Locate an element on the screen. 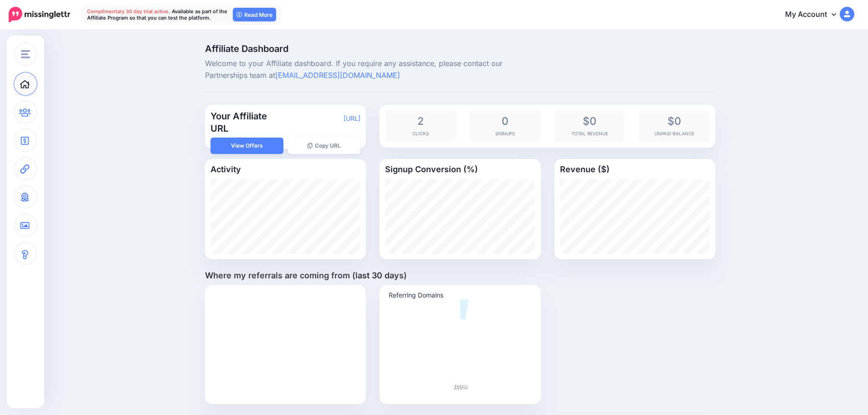 The image size is (868, 415). div: Unpaid Balance is located at coordinates (674, 126).